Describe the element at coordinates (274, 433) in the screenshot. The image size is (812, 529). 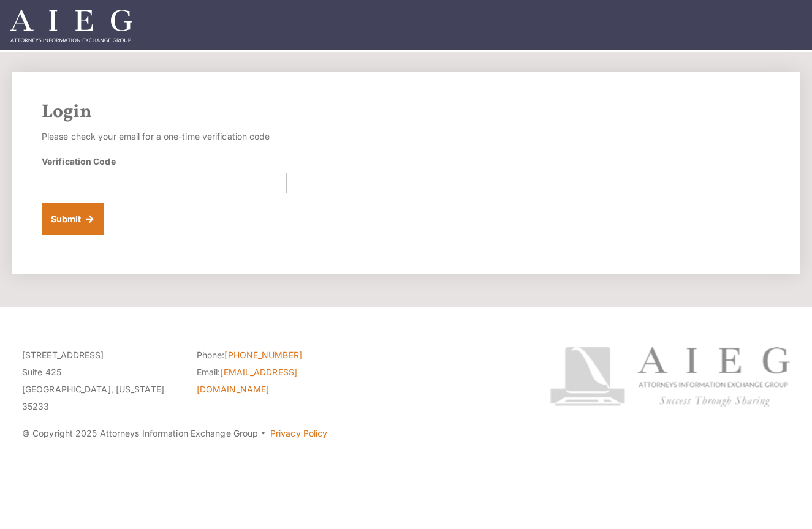
I see `p: © Copyright 2025 Attorneys Information Exchange Group` at that location.